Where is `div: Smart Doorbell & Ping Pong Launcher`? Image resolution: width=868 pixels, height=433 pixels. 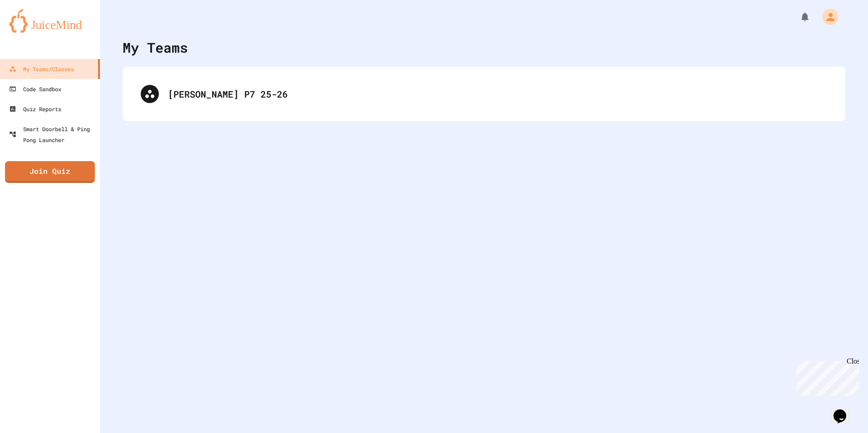 div: Smart Doorbell & Ping Pong Launcher is located at coordinates (53, 134).